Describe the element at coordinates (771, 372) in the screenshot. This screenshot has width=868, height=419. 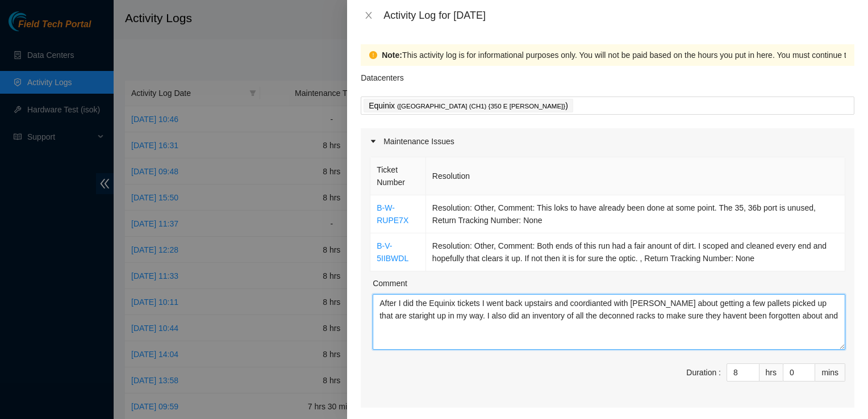
I see `div: hrs` at that location.